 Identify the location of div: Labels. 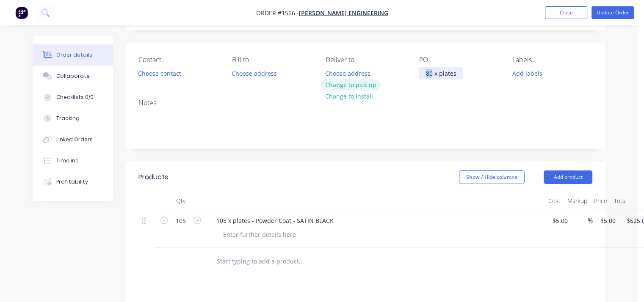
(552, 59).